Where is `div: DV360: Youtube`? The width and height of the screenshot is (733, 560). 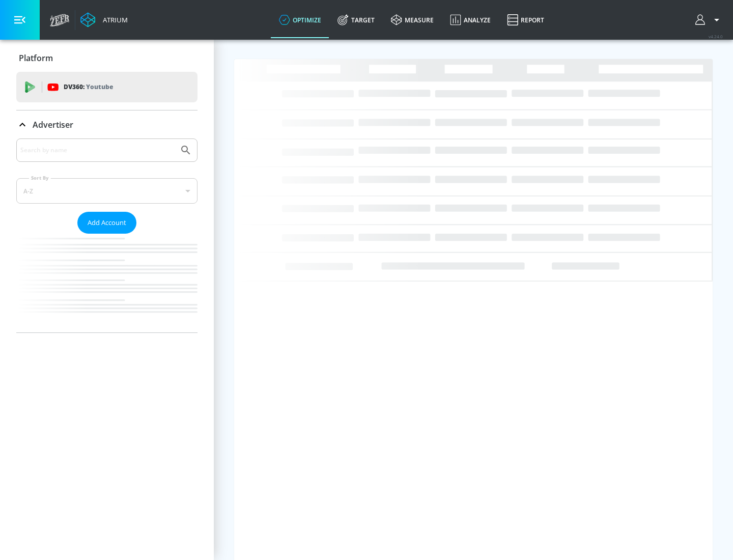 div: DV360: Youtube is located at coordinates (107, 87).